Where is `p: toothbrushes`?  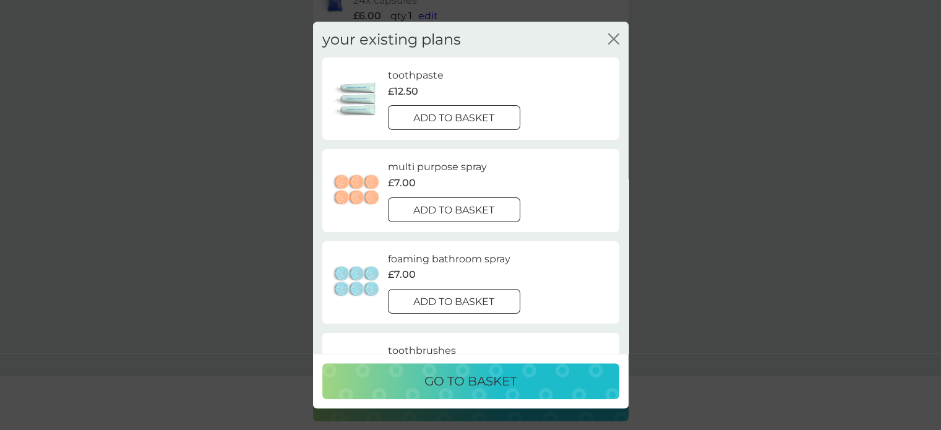
p: toothbrushes is located at coordinates (422, 351).